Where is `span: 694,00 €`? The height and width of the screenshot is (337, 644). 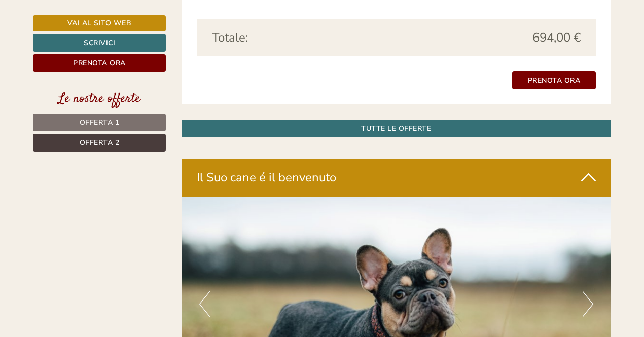 span: 694,00 € is located at coordinates (556, 38).